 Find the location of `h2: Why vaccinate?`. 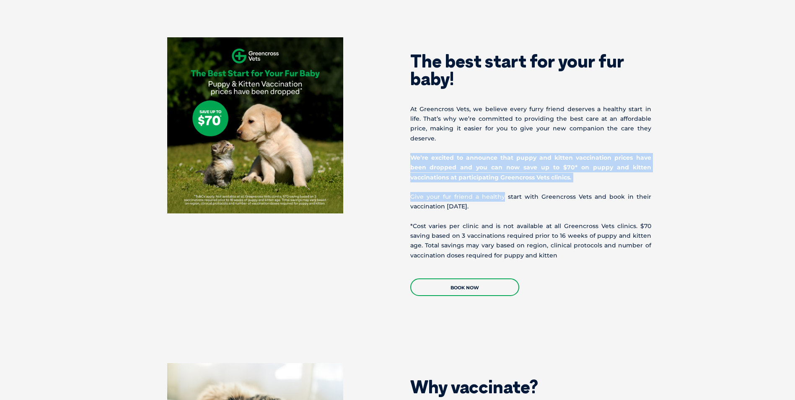

h2: Why vaccinate? is located at coordinates (531, 387).